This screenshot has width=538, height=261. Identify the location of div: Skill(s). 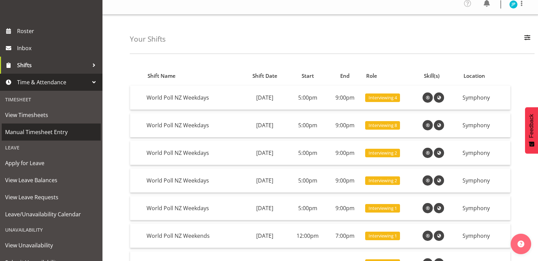
(440, 76).